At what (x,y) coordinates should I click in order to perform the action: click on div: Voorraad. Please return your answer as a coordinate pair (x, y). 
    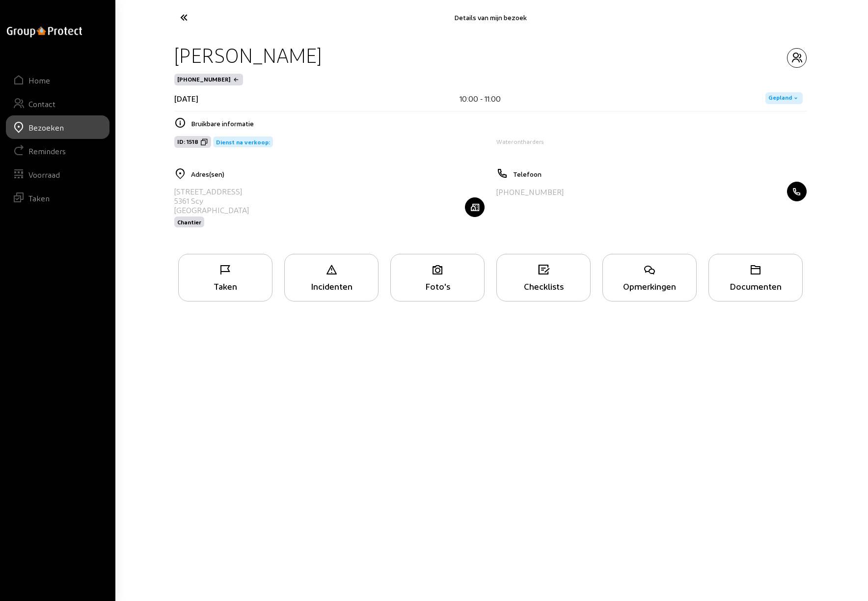
    Looking at the image, I should click on (44, 174).